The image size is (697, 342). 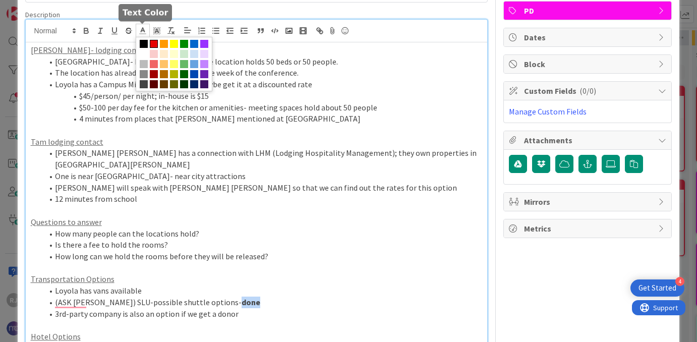 What do you see at coordinates (657, 288) in the screenshot?
I see `div: Get Started` at bounding box center [657, 288].